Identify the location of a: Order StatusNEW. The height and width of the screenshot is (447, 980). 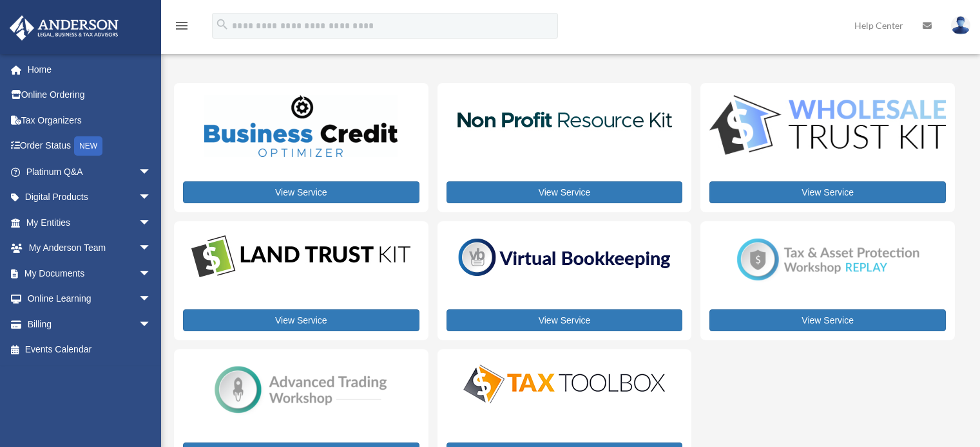
(89, 146).